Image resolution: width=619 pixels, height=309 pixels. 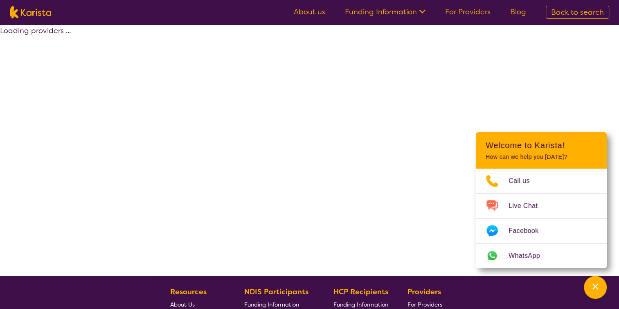 What do you see at coordinates (541, 256) in the screenshot?
I see `a: Web link opens in a new tab.` at bounding box center [541, 256].